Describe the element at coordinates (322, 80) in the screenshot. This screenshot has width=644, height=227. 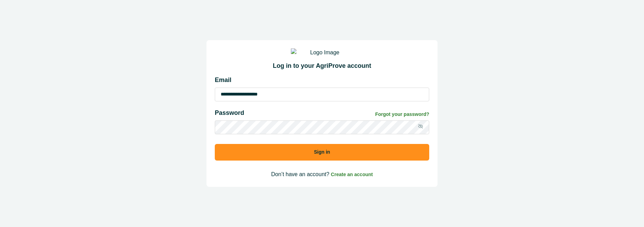
I see `p: Email` at that location.